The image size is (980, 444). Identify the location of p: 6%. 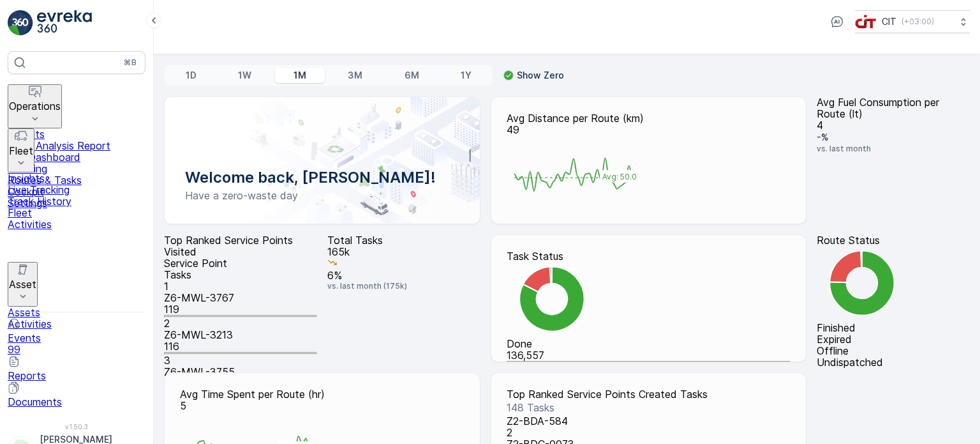
(404, 275).